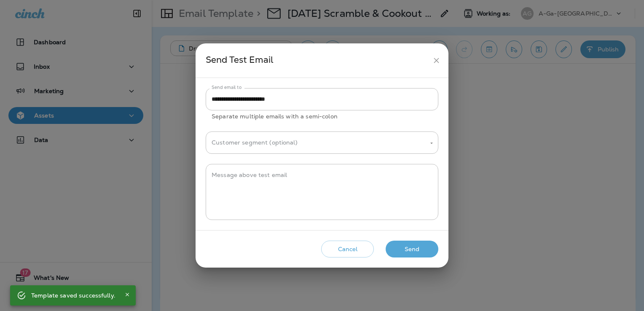  What do you see at coordinates (432, 143) in the screenshot?
I see `button: Open` at bounding box center [432, 143].